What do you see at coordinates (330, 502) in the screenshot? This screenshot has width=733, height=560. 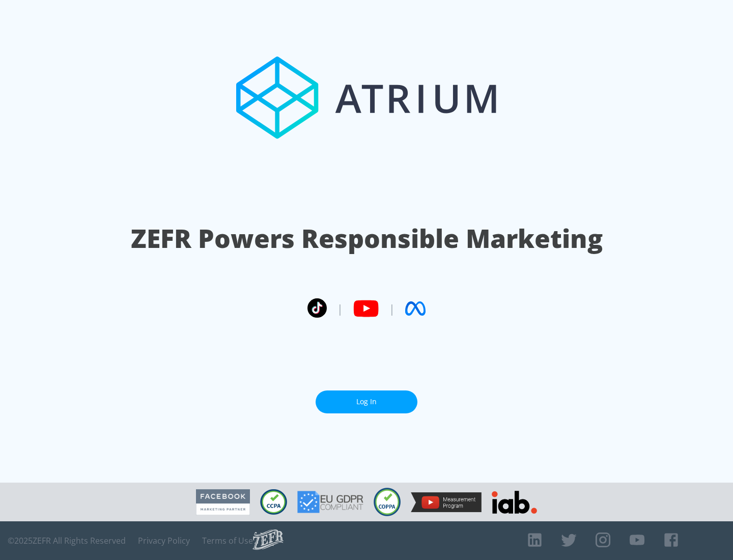 I see `img: GDPR Compliant` at bounding box center [330, 502].